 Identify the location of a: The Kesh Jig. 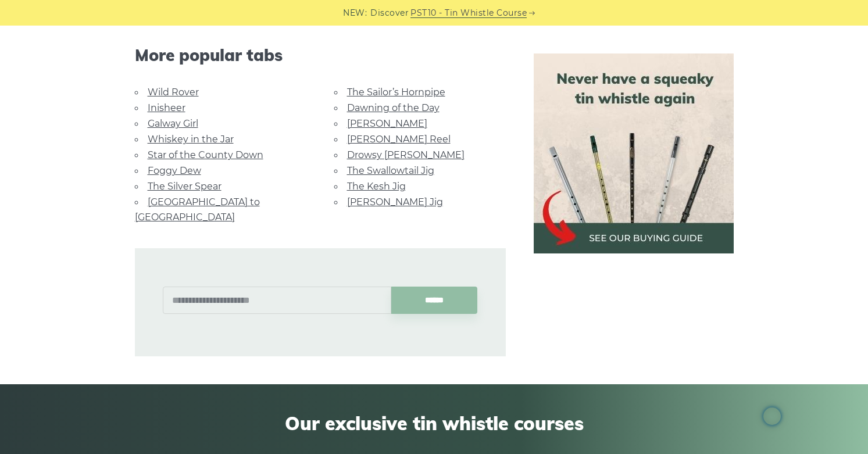
(376, 186).